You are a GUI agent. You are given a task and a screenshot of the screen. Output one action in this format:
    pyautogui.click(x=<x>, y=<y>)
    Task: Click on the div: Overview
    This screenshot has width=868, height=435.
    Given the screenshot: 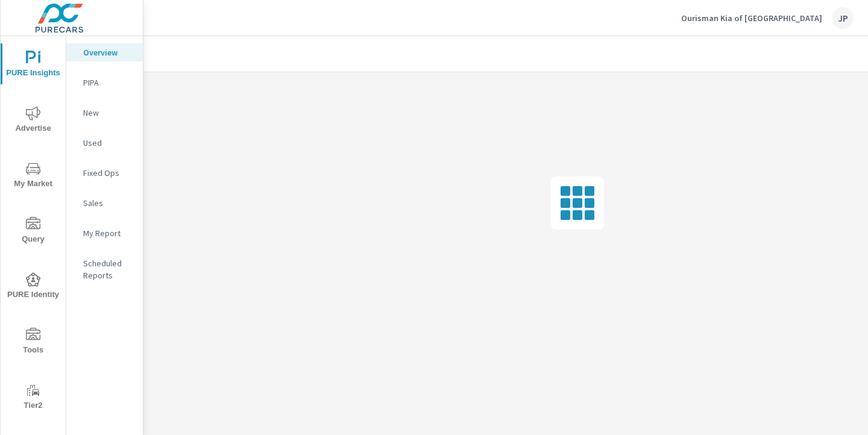 What is the action you would take?
    pyautogui.click(x=104, y=52)
    